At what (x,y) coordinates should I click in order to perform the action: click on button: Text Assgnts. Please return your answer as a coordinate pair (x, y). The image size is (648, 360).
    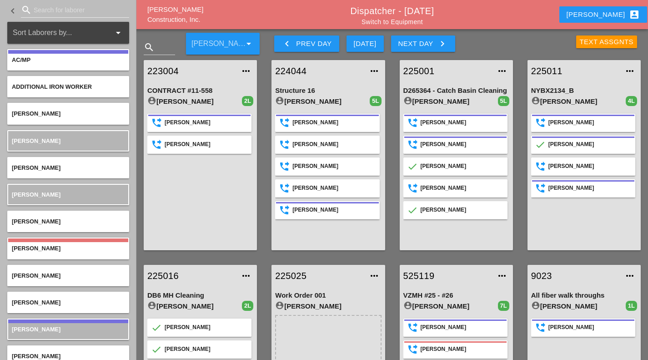
    Looking at the image, I should click on (606, 42).